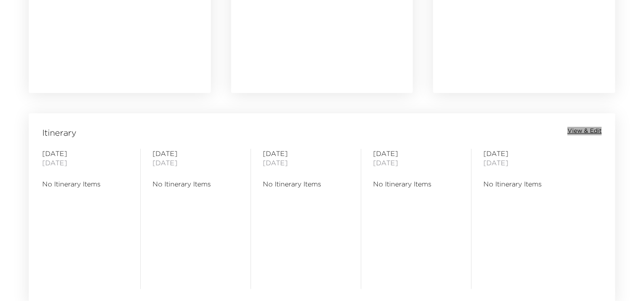  I want to click on button: View & Edit, so click(584, 131).